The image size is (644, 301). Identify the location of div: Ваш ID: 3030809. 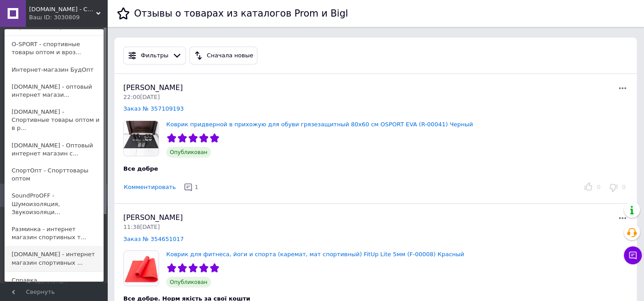
(48, 18).